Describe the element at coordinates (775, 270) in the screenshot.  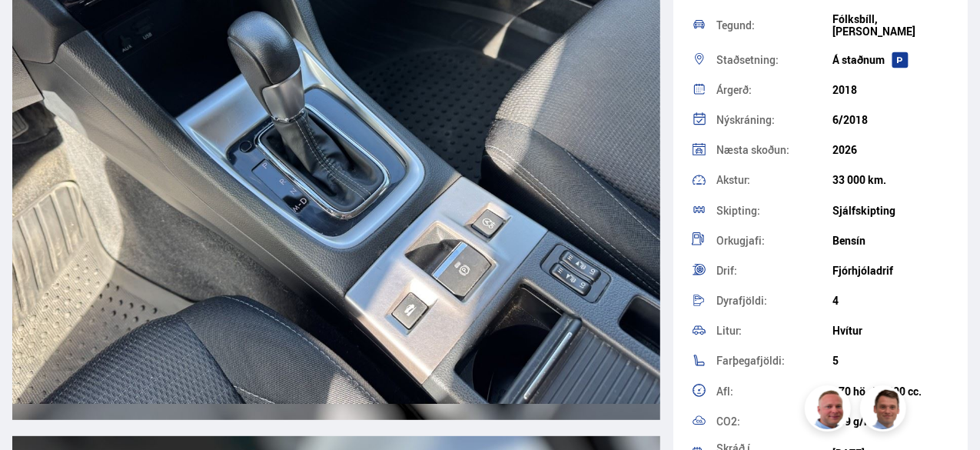
I see `div: Drif:` at that location.